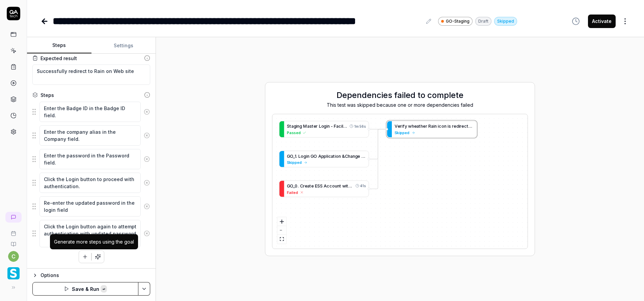 The height and width of the screenshot is (301, 644). What do you see at coordinates (47, 95) in the screenshot?
I see `div: Steps` at bounding box center [47, 95].